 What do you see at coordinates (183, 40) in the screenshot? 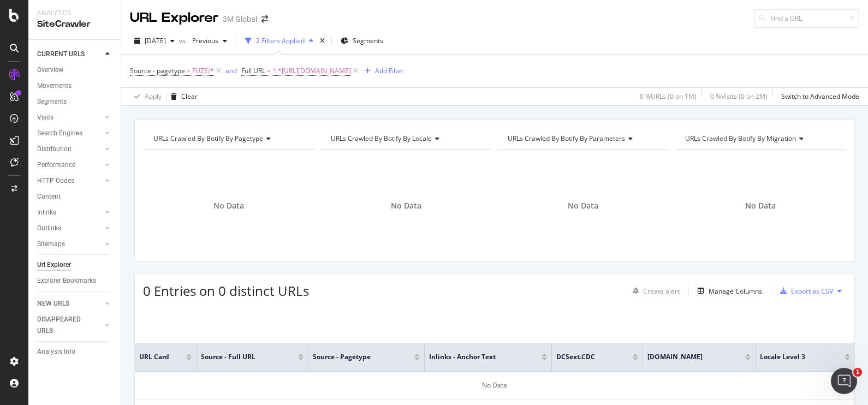
I see `span: vs` at bounding box center [183, 40].